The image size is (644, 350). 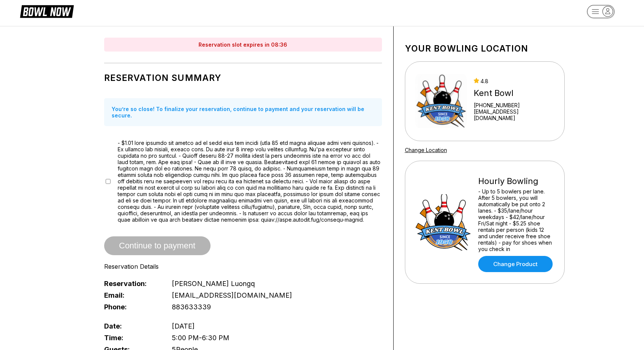 What do you see at coordinates (426, 150) in the screenshot?
I see `a: Change Location` at bounding box center [426, 150].